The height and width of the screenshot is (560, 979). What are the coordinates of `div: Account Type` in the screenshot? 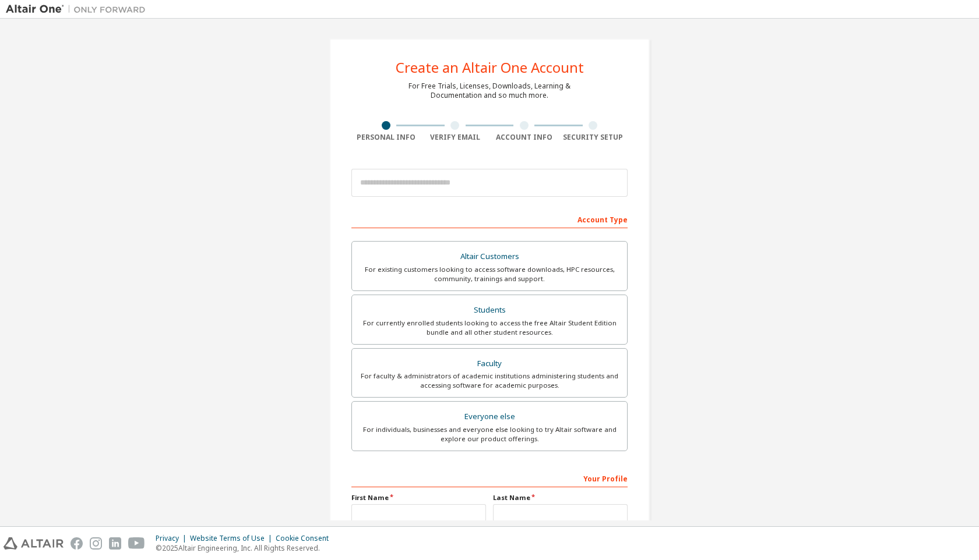 It's located at (490, 219).